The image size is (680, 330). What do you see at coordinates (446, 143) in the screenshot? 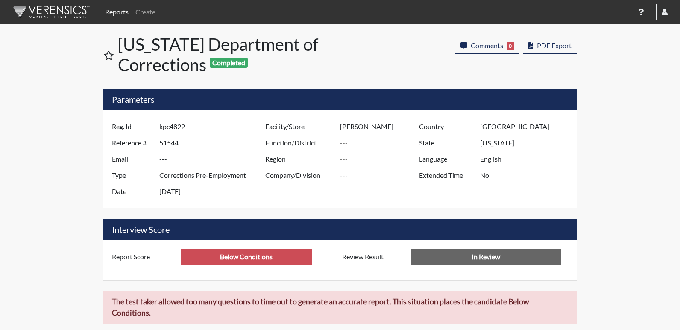
I see `label: State` at bounding box center [446, 143].